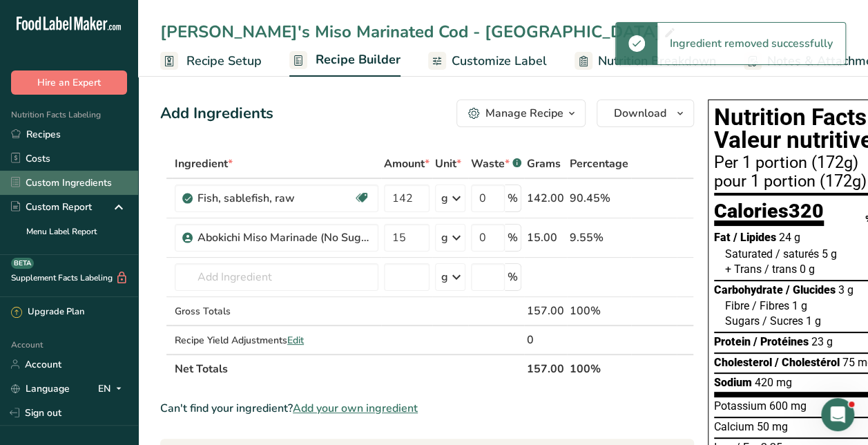 This screenshot has width=868, height=445. I want to click on span: 5 g, so click(829, 253).